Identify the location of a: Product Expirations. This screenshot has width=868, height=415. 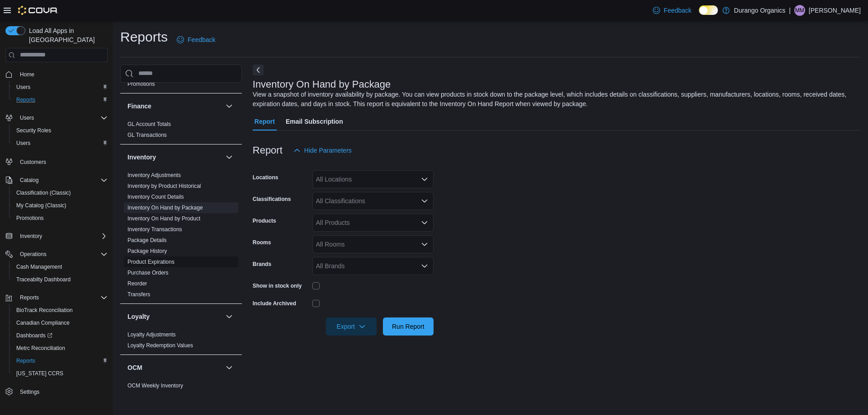
(151, 262).